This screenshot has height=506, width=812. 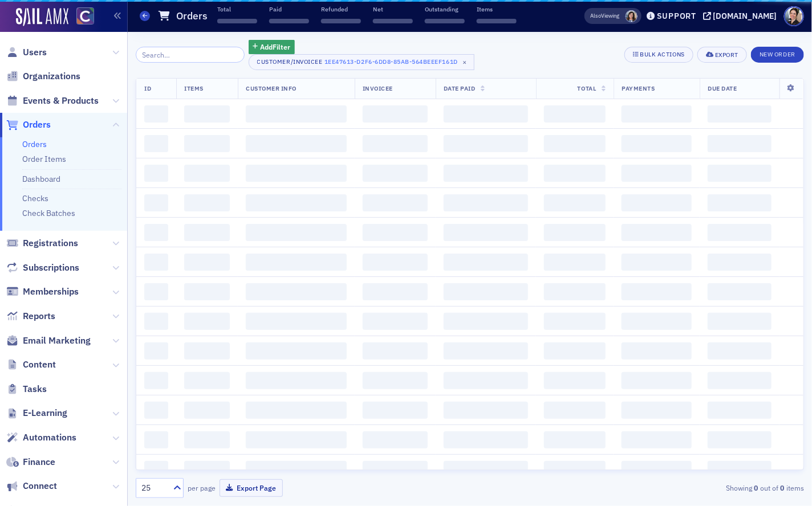 What do you see at coordinates (38, 316) in the screenshot?
I see `span: Reports` at bounding box center [38, 316].